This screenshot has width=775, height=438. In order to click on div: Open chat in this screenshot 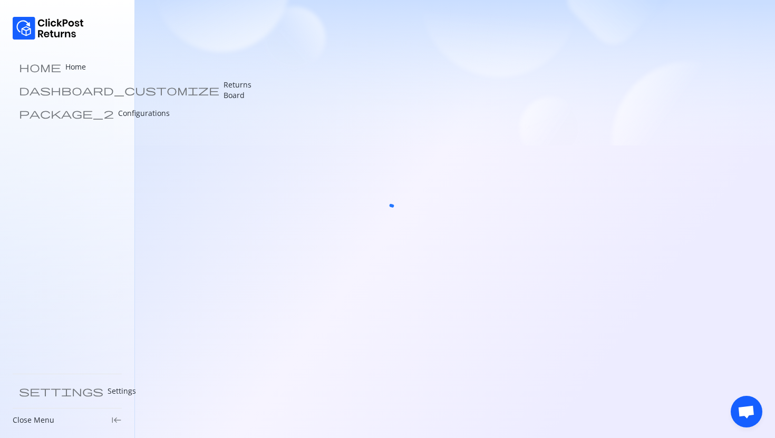, I will do `click(747, 412)`.